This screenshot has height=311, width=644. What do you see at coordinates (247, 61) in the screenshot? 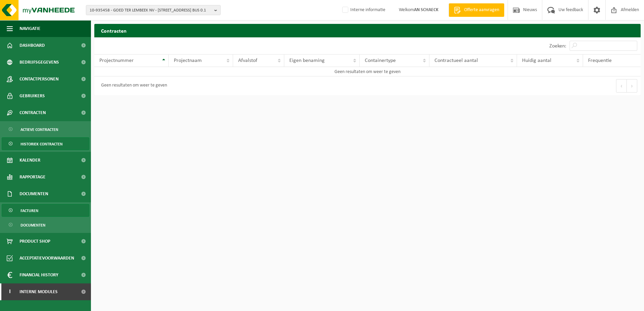
I see `span: Afvalstof` at bounding box center [247, 61].